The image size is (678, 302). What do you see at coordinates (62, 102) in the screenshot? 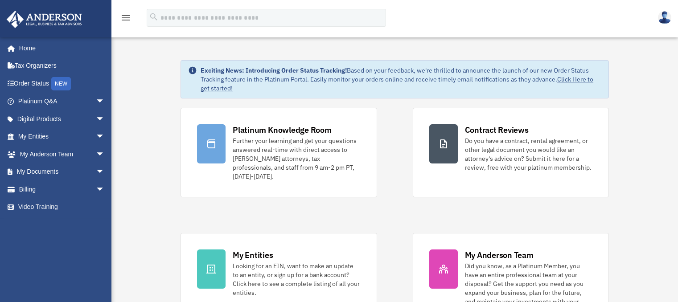
I see `a: Platinum Q&Aarrow_drop_down` at bounding box center [62, 102].